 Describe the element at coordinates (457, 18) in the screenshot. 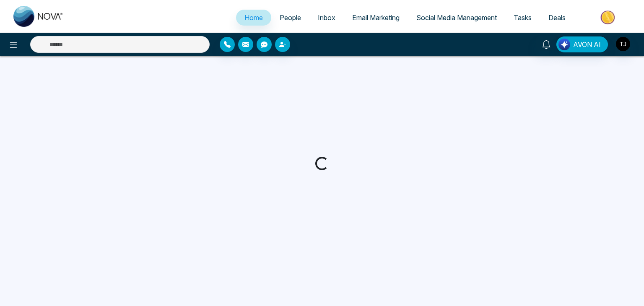

I see `span: Social Media Management` at that location.